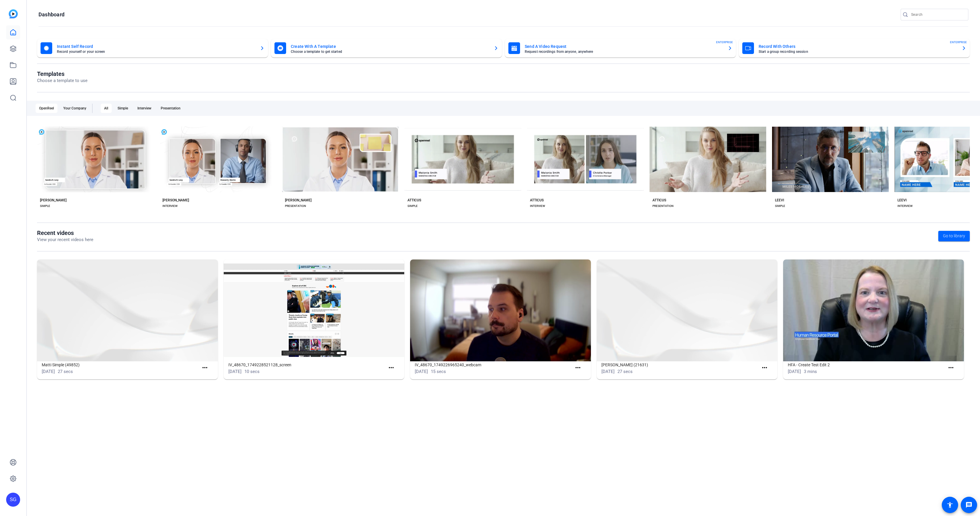  Describe the element at coordinates (65, 233) in the screenshot. I see `h1: Recent videos` at that location.